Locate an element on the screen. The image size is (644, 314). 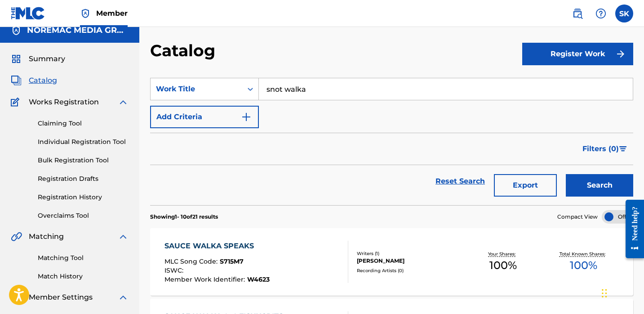
p: Total Known Shares: is located at coordinates (584, 254).